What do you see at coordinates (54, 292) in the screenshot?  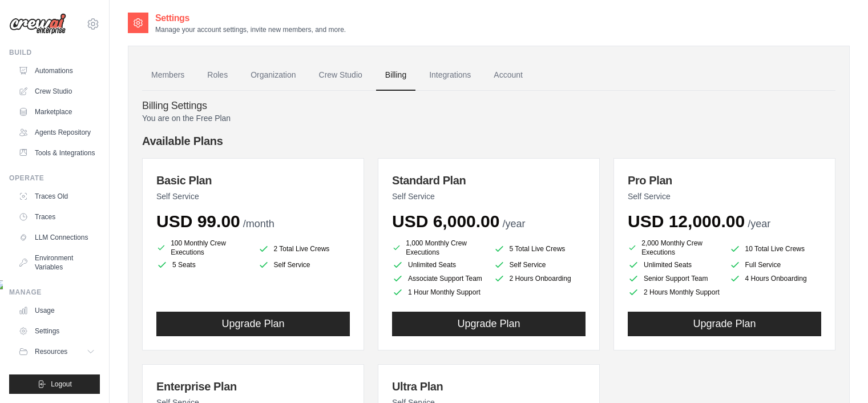 I see `div: Manage` at bounding box center [54, 292].